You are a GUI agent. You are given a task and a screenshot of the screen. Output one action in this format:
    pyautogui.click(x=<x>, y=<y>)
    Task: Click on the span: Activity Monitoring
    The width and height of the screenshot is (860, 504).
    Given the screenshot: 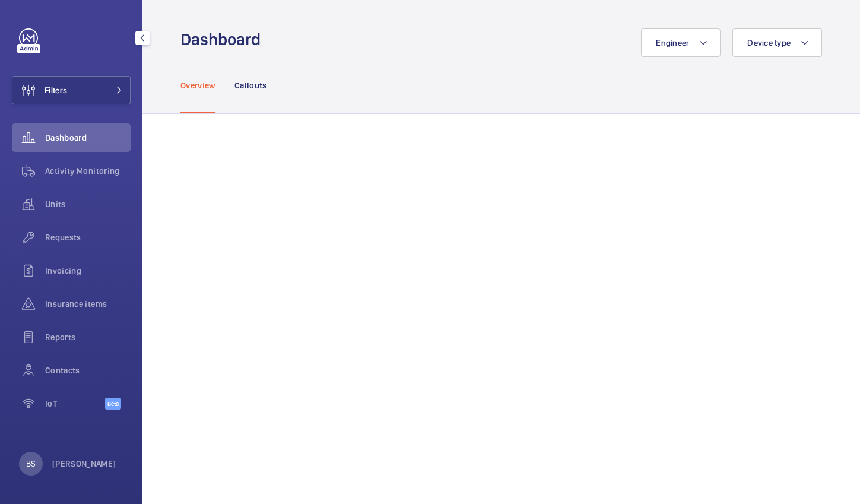 What is the action you would take?
    pyautogui.click(x=87, y=171)
    